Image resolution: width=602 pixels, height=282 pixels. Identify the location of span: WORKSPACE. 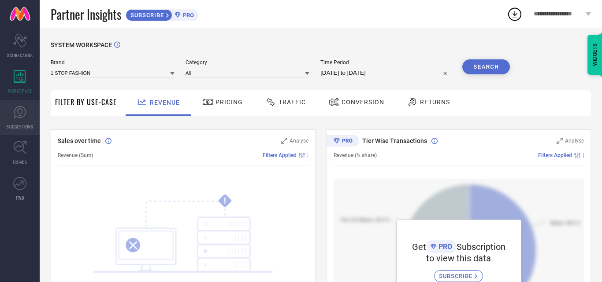
(20, 91).